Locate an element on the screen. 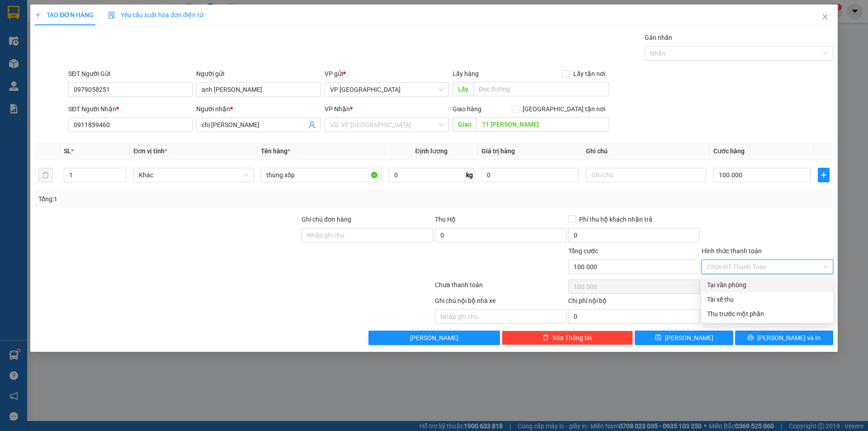 This screenshot has width=868, height=431. div: Người gửi is located at coordinates (258, 74).